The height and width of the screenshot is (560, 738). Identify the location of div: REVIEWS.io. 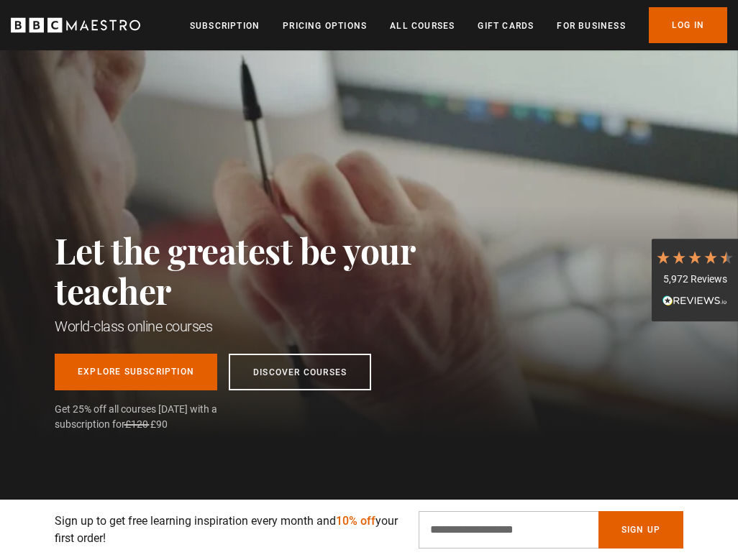
(694, 301).